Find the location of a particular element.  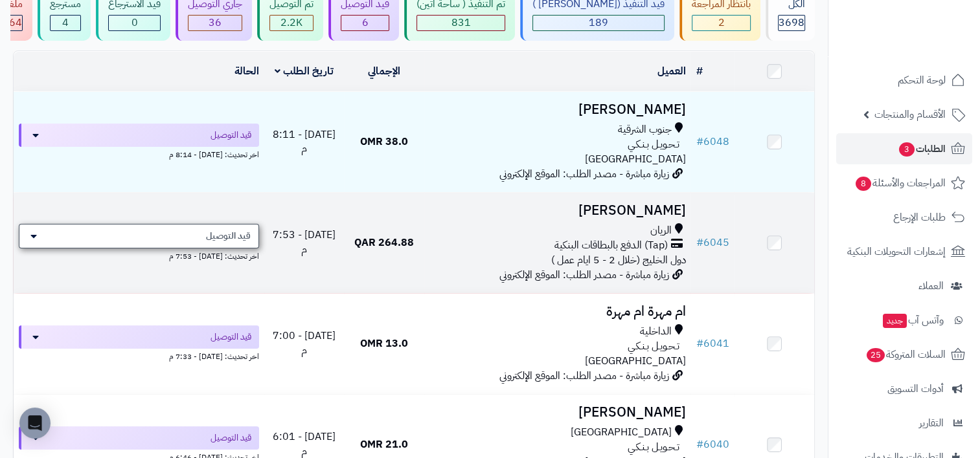

span: 38.0 OMR is located at coordinates (384, 142).